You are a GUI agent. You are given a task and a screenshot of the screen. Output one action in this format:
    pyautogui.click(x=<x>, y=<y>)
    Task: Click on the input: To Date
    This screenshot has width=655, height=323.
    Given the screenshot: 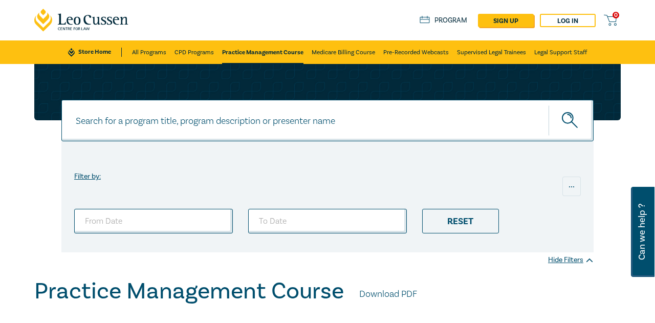 What is the action you would take?
    pyautogui.click(x=328, y=221)
    